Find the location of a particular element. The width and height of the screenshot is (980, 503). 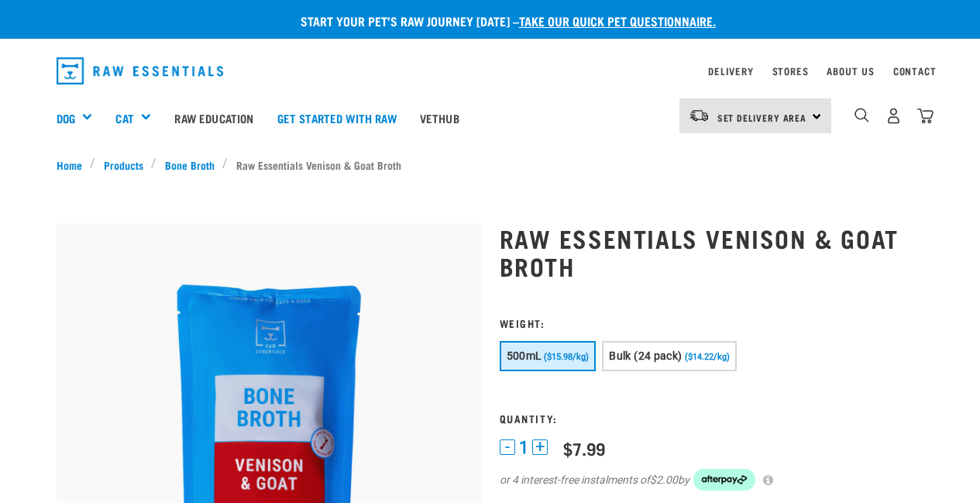

span: $2.00 is located at coordinates (664, 480).